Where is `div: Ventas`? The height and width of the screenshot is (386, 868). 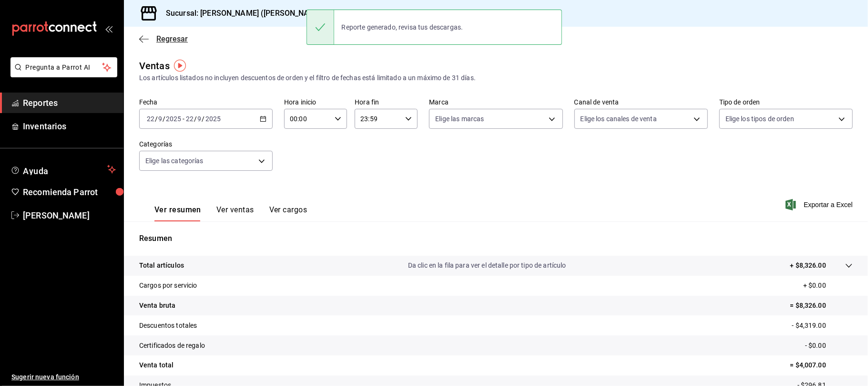 div: Ventas is located at coordinates (155, 66).